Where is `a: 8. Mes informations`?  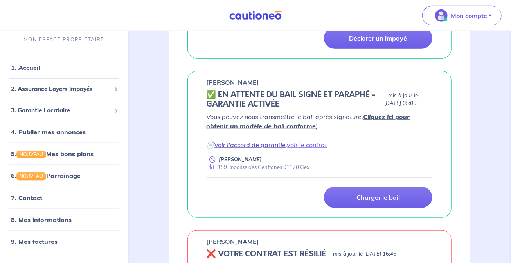 a: 8. Mes informations is located at coordinates (41, 220).